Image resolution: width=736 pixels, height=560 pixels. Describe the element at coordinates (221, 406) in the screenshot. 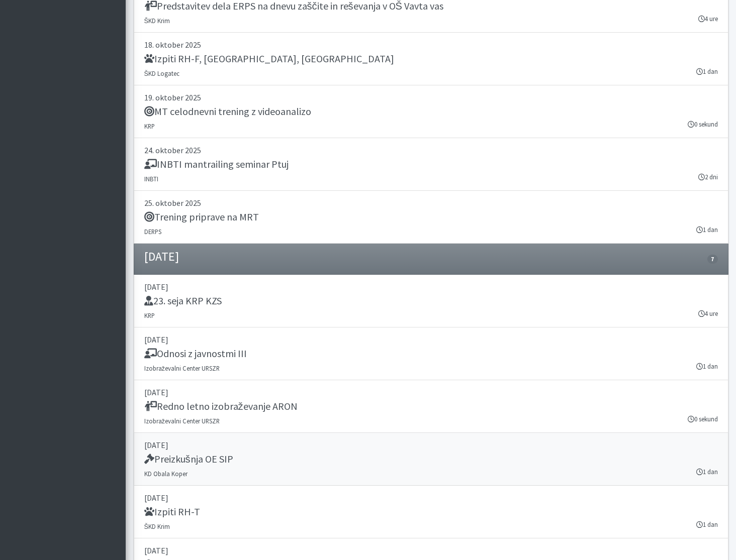

I see `h5: Redno letno izobraževanje ARON` at that location.